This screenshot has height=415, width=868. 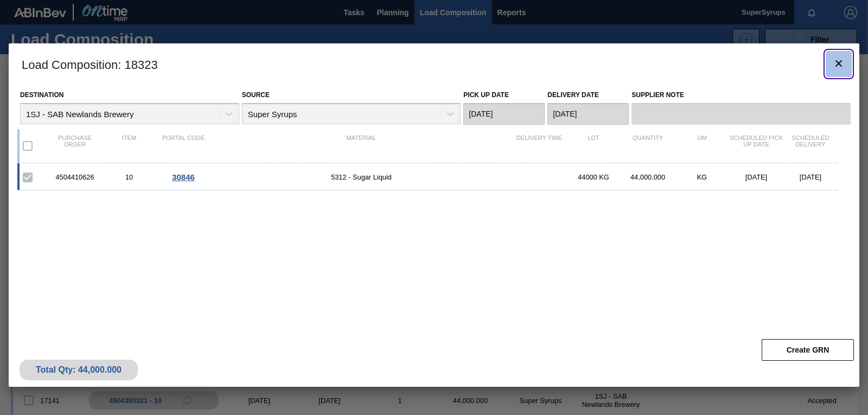 What do you see at coordinates (183, 177) in the screenshot?
I see `span: 30846` at bounding box center [183, 177].